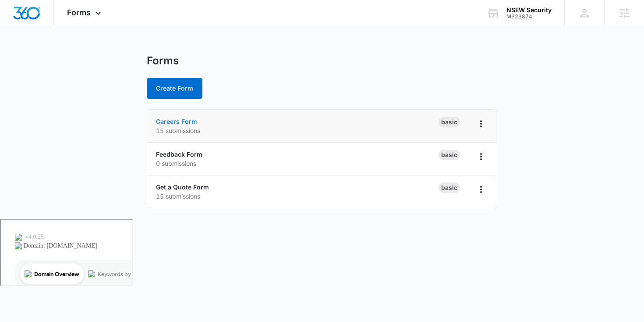 Image resolution: width=644 pixels, height=322 pixels. I want to click on img: tab_domain_overview_orange.svg, so click(27, 54).